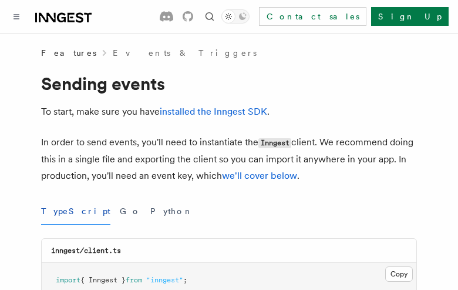 Image resolution: width=458 pixels, height=290 pixels. What do you see at coordinates (229, 112) in the screenshot?
I see `p: To start, make sure you have .` at bounding box center [229, 112].